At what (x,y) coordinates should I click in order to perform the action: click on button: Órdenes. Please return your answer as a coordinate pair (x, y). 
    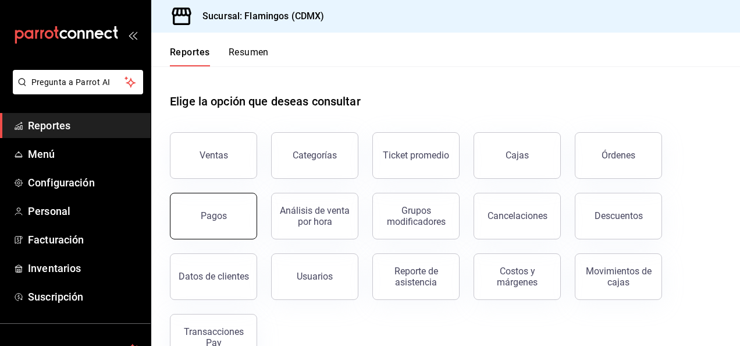
    Looking at the image, I should click on (619, 155).